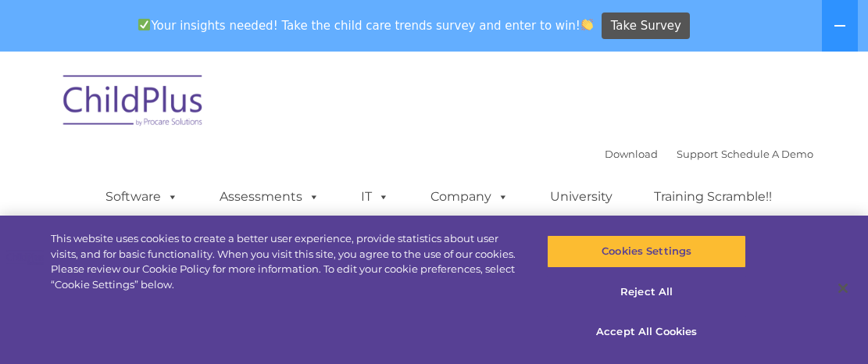 Image resolution: width=868 pixels, height=364 pixels. Describe the element at coordinates (713, 197) in the screenshot. I see `a: Training Scramble!!` at that location.